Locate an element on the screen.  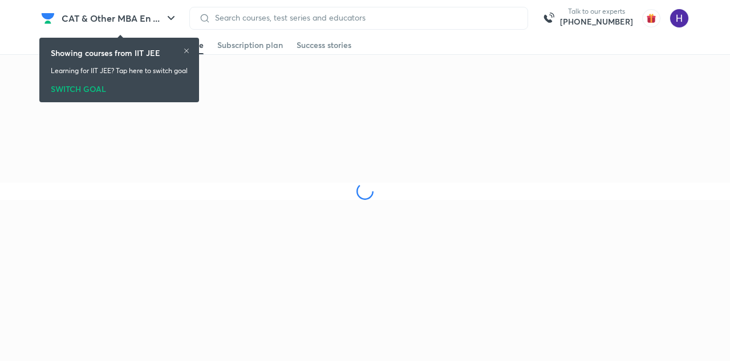
a: Subscription plan is located at coordinates (250, 45).